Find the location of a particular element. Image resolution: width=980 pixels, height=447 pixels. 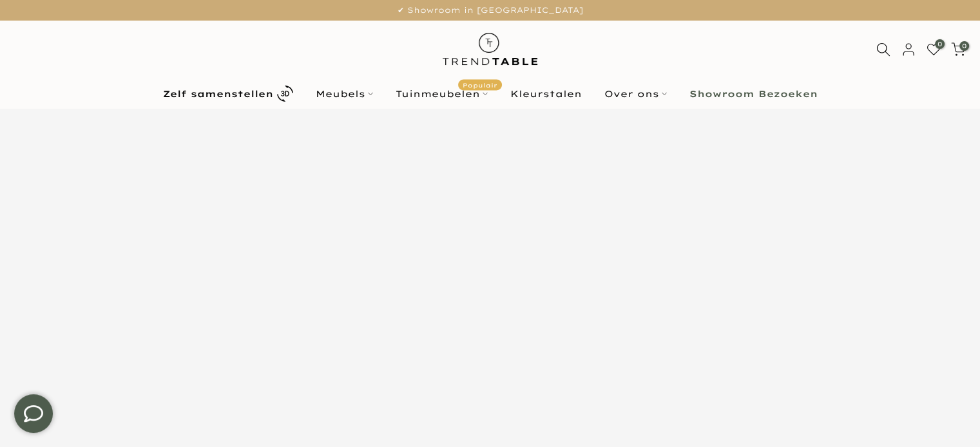

a: Meubels is located at coordinates (344, 94).